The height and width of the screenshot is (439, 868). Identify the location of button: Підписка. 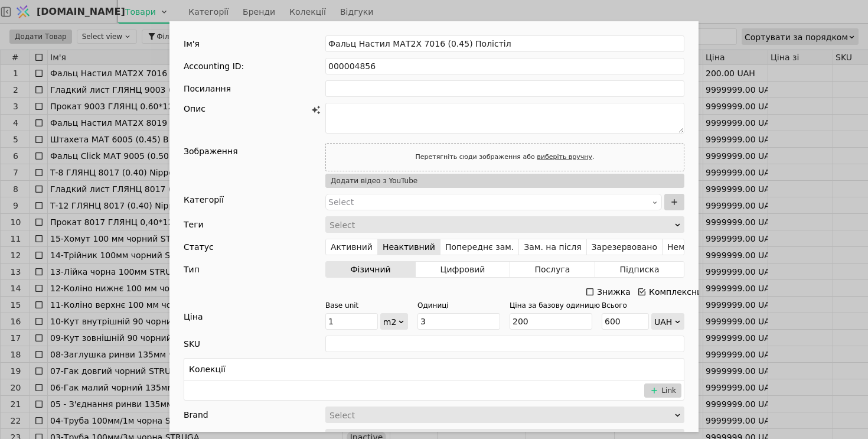
(640, 270).